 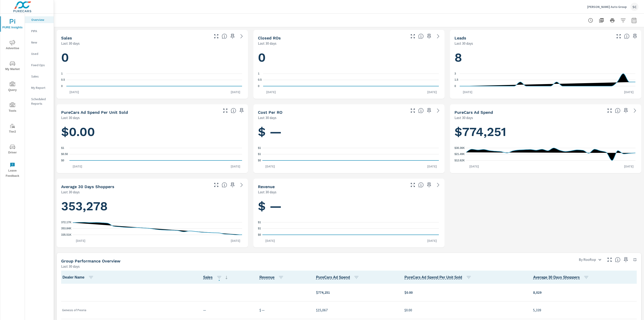 What do you see at coordinates (87, 186) in the screenshot?
I see `h5: Average 30 Days Shoppers` at bounding box center [87, 186].